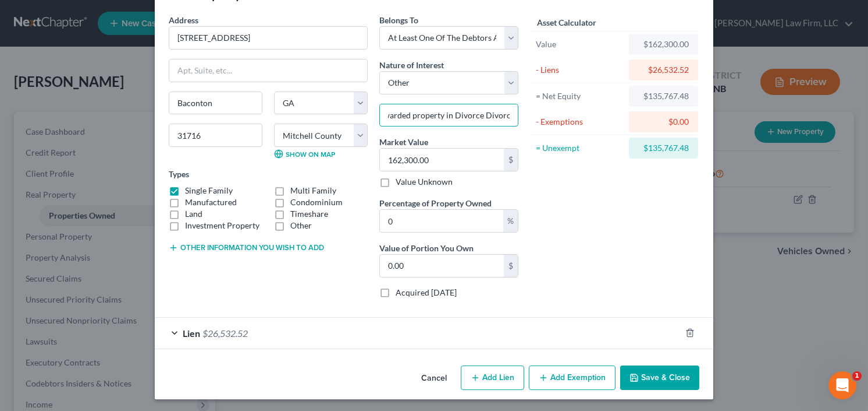 Image resolution: width=868 pixels, height=411 pixels. I want to click on span: $26,532.52, so click(225, 333).